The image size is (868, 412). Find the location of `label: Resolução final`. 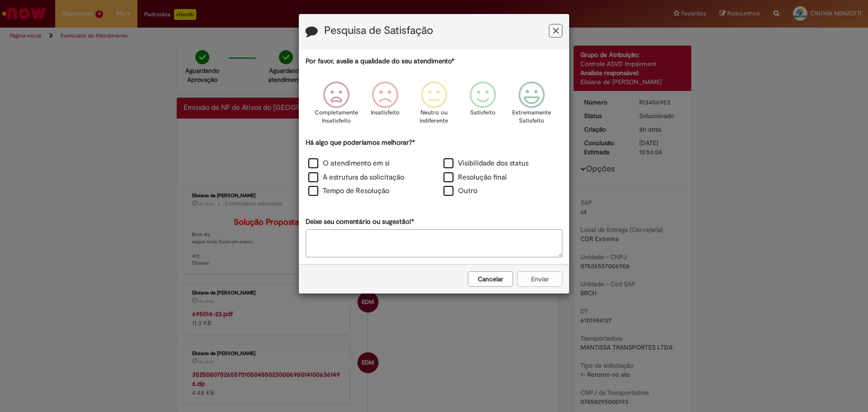

label: Resolução final is located at coordinates (475, 177).